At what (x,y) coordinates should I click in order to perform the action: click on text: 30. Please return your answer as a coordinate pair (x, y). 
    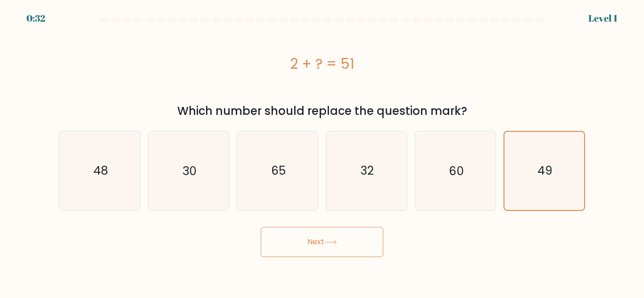
    Looking at the image, I should click on (190, 171).